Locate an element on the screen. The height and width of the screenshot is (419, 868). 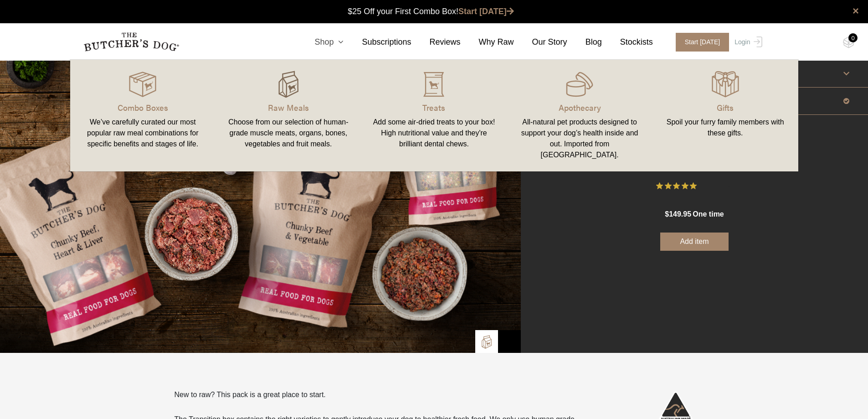
a: Blog is located at coordinates (585, 42).